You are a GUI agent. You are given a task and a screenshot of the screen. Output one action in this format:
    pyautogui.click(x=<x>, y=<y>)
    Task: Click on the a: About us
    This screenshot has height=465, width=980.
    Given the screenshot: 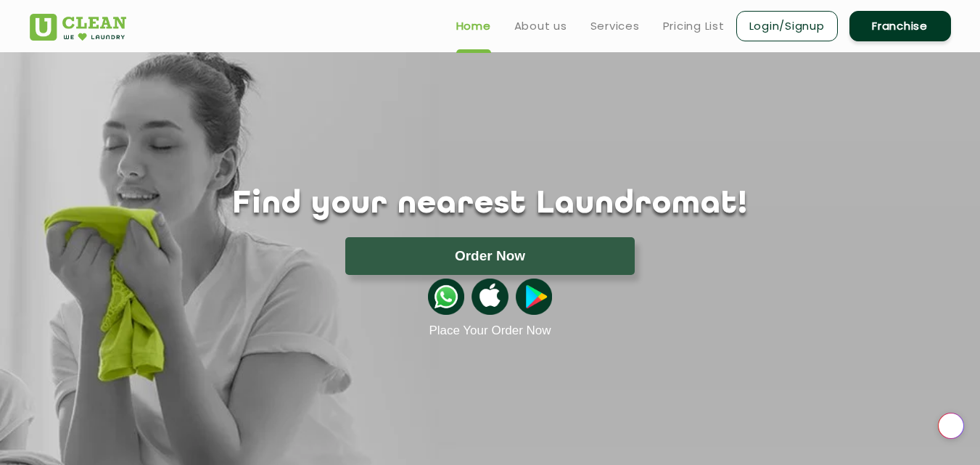 What is the action you would take?
    pyautogui.click(x=540, y=26)
    